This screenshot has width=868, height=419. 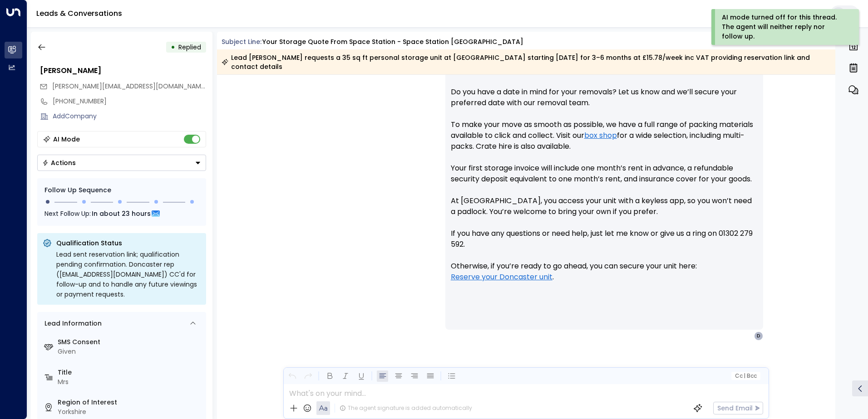 I want to click on div: Mrs, so click(x=130, y=382).